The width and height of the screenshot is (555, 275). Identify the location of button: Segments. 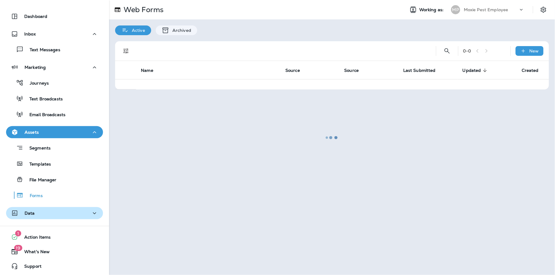
(54, 147).